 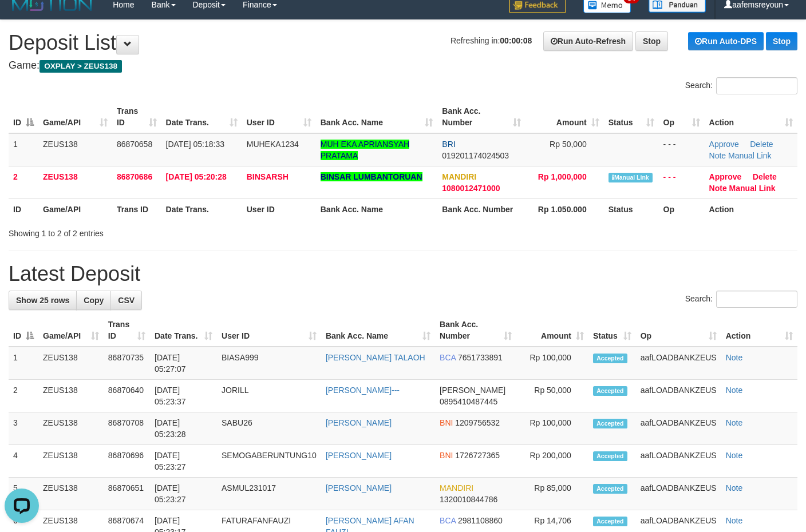 I want to click on span: 86870686, so click(x=134, y=177).